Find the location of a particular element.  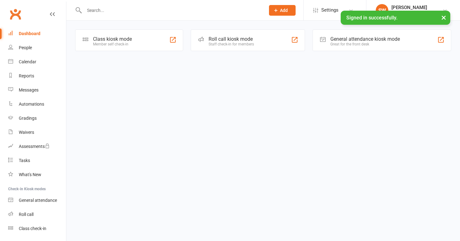

div: Roll call kiosk mode is located at coordinates (231, 39).